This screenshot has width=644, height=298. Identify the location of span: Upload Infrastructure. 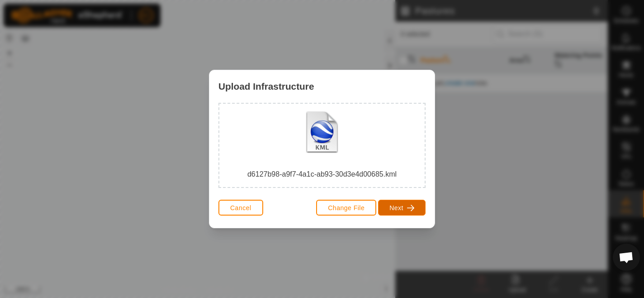
(266, 86).